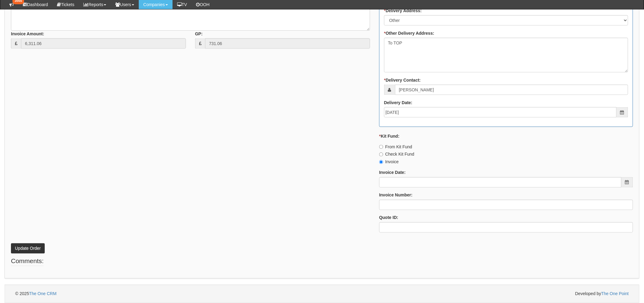 The width and height of the screenshot is (644, 303). I want to click on label: From Kit Fund, so click(396, 147).